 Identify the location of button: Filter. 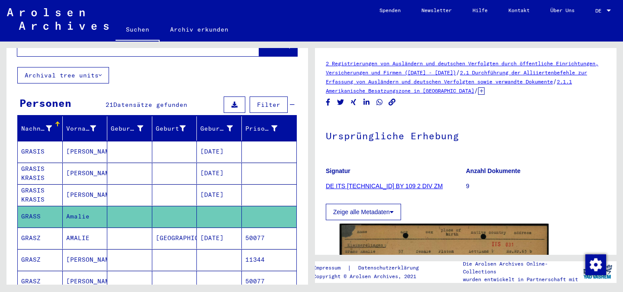
(269, 105).